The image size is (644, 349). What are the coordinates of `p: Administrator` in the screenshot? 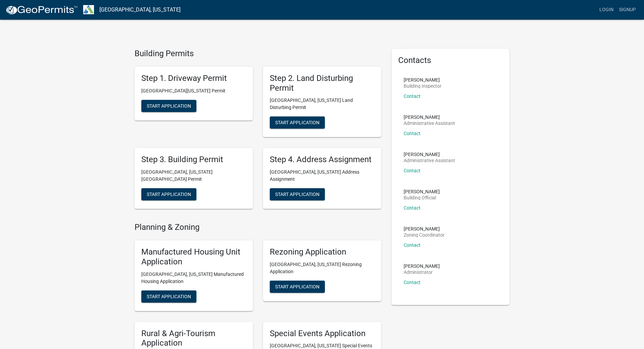 It's located at (421, 272).